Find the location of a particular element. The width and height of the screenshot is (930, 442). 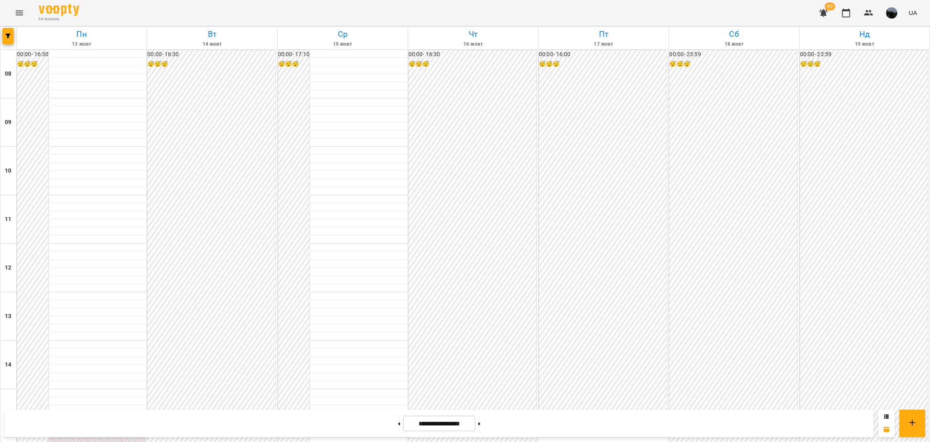

h6: 19 жовт is located at coordinates (865, 44).